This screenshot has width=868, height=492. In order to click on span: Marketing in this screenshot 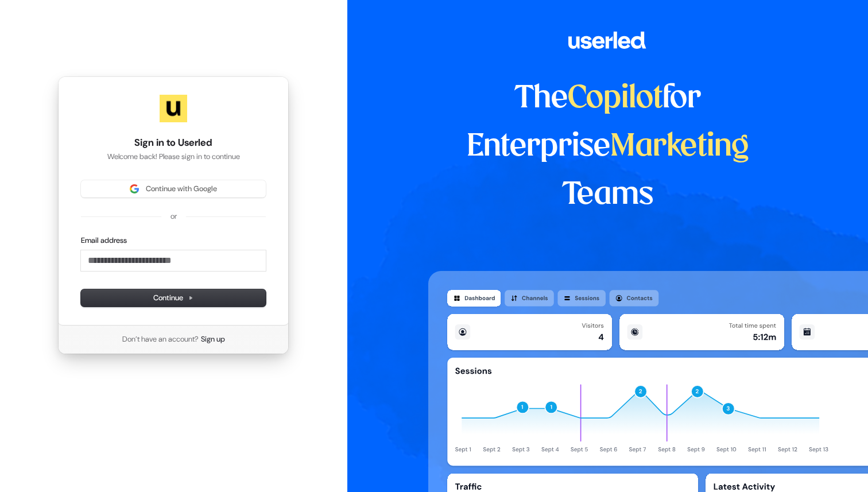, I will do `click(680, 147)`.